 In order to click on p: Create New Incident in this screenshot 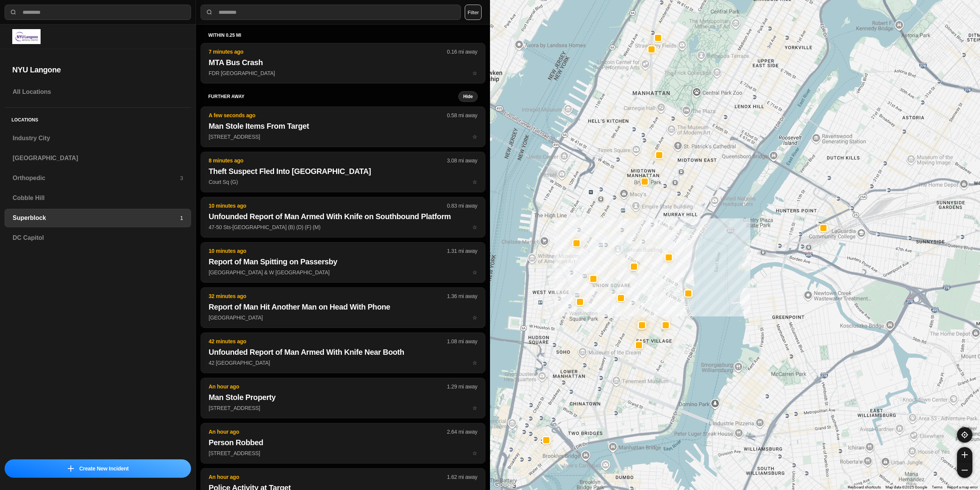, I will do `click(104, 468)`.